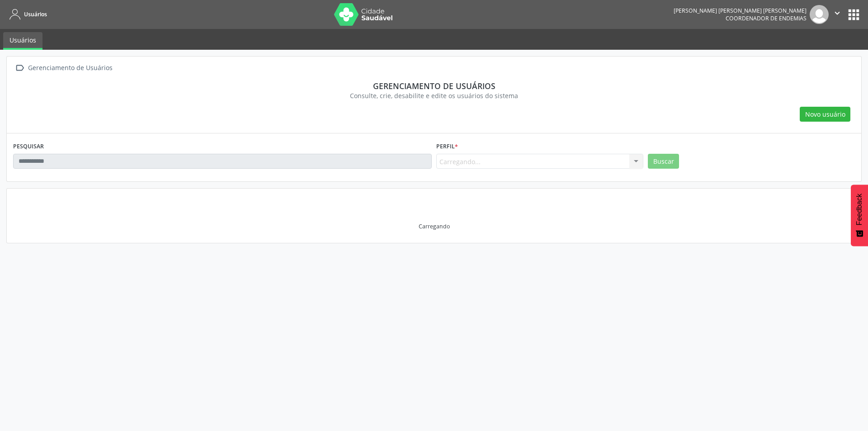 The image size is (868, 431). Describe the element at coordinates (447, 147) in the screenshot. I see `label: Perfil` at that location.